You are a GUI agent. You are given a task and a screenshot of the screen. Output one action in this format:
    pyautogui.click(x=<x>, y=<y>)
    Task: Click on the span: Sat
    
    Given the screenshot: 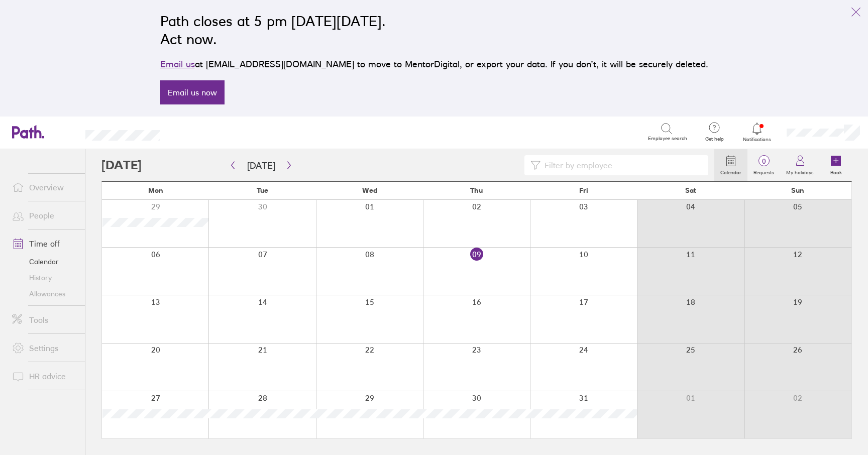 What is the action you would take?
    pyautogui.click(x=691, y=190)
    